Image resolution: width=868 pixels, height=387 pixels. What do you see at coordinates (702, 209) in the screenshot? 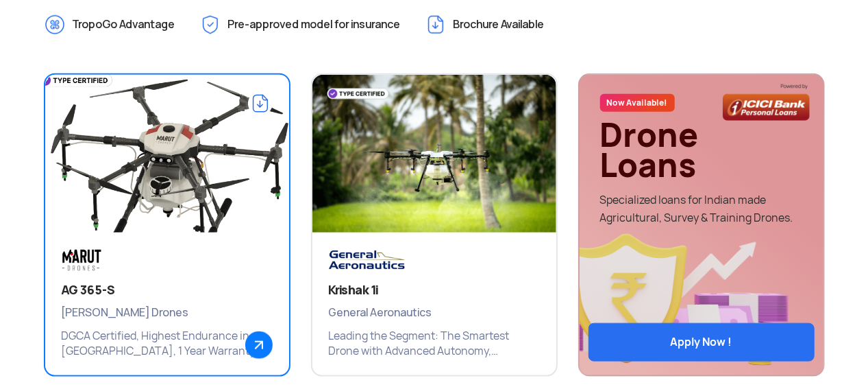
I see `div: Specialized loans for Indian made Agricultural, Survey & Training Drones.` at bounding box center [702, 209].